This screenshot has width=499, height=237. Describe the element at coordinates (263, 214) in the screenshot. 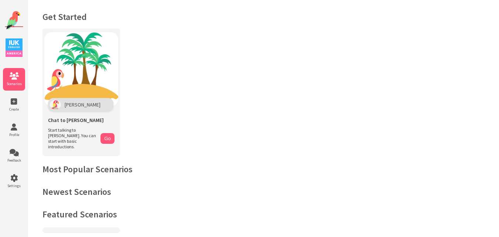

I see `h2: Featured Scenarios` at that location.